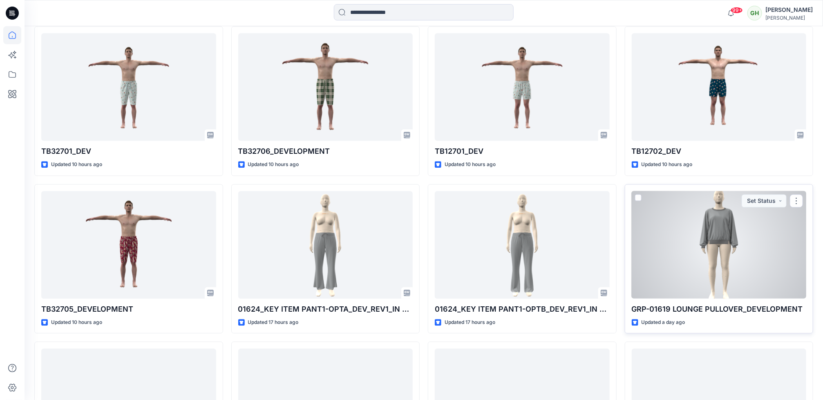 Image resolution: width=823 pixels, height=400 pixels. I want to click on p: Updated a day ago, so click(663, 322).